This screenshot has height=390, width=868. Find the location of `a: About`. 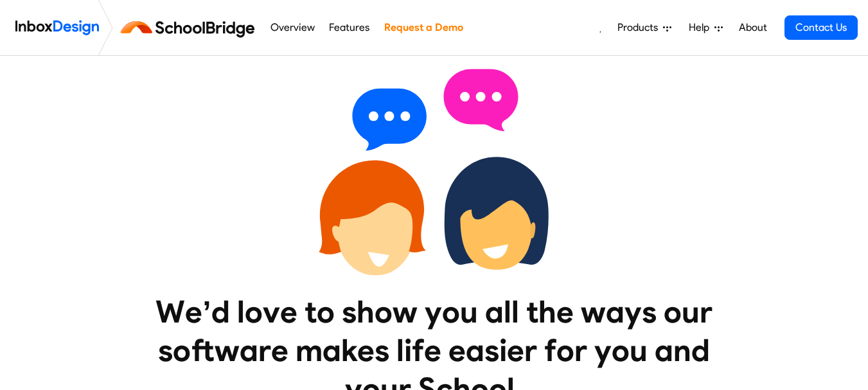

a: About is located at coordinates (752, 27).